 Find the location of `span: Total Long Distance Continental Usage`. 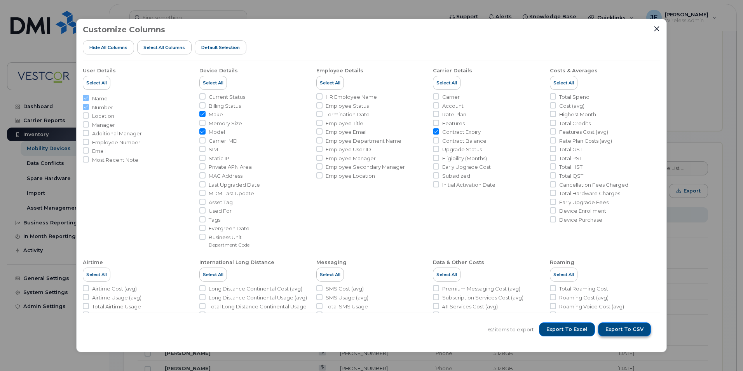

span: Total Long Distance Continental Usage is located at coordinates (258, 306).